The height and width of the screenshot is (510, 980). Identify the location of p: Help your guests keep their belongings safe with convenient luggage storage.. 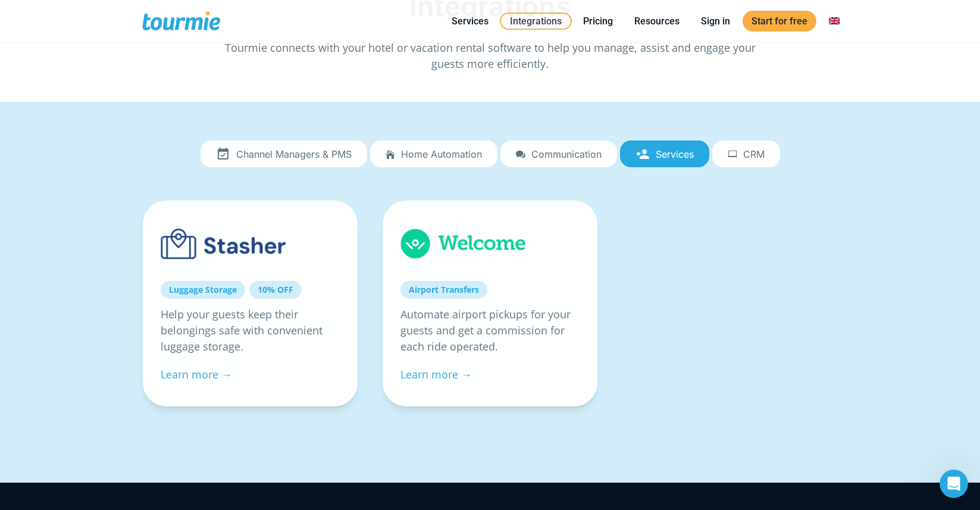
(250, 330).